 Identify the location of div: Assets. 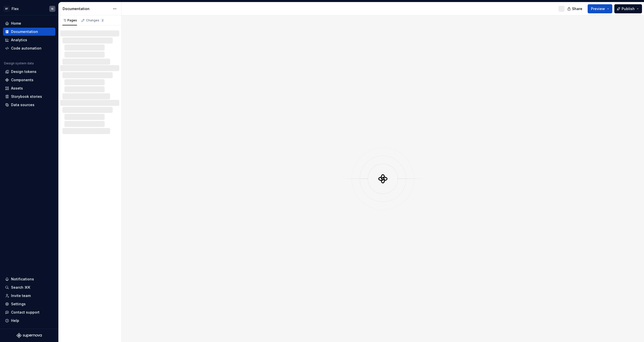
(17, 88).